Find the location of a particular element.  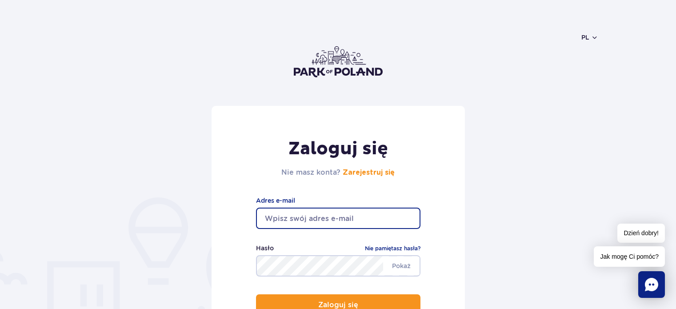

p: Zaloguj się is located at coordinates (338, 305).